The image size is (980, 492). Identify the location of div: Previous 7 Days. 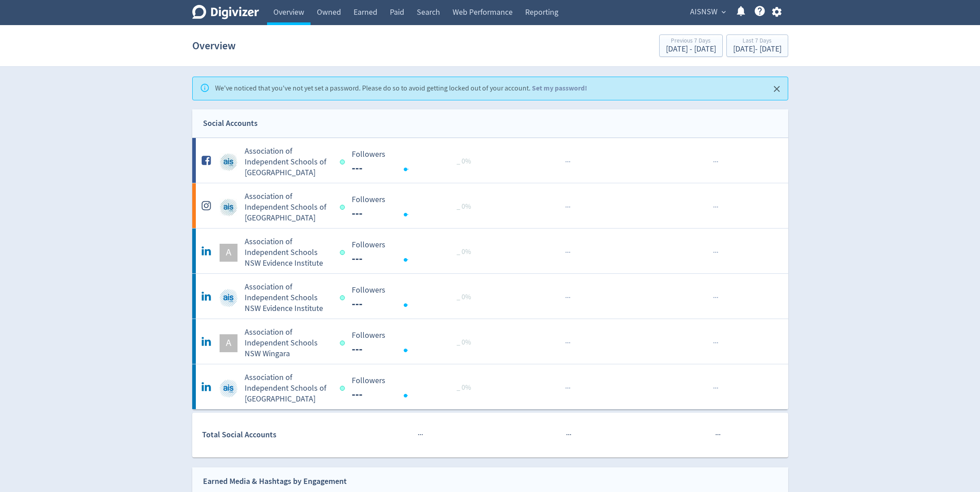
(691, 41).